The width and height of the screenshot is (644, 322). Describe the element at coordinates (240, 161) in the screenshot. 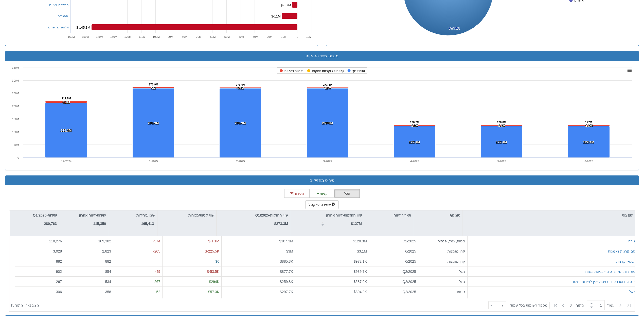

I see `text: 2-2025` at that location.